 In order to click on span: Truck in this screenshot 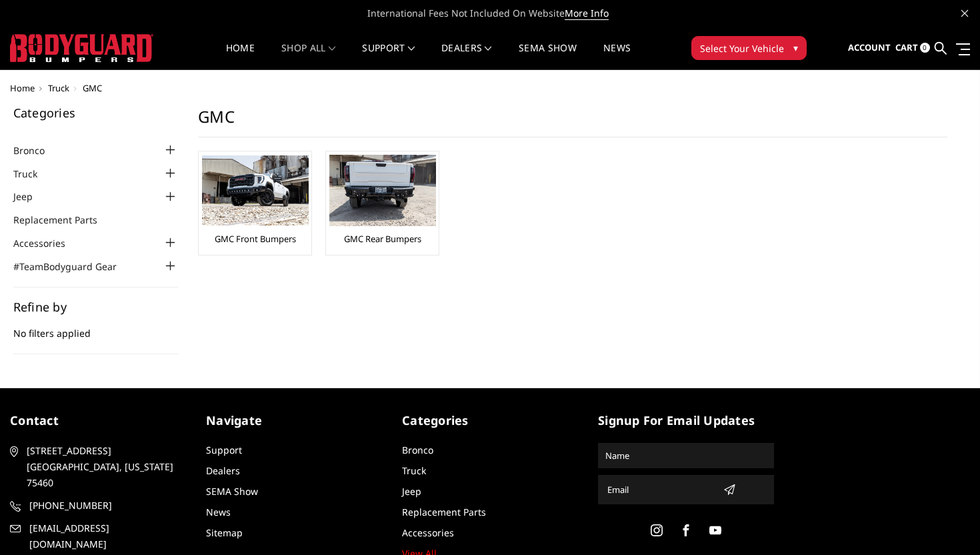, I will do `click(58, 88)`.